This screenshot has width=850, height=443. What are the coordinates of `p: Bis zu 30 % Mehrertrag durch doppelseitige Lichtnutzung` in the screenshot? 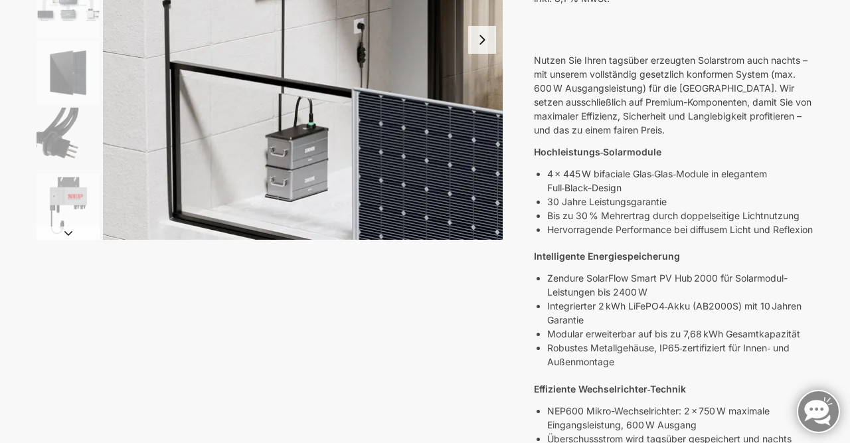 It's located at (680, 215).